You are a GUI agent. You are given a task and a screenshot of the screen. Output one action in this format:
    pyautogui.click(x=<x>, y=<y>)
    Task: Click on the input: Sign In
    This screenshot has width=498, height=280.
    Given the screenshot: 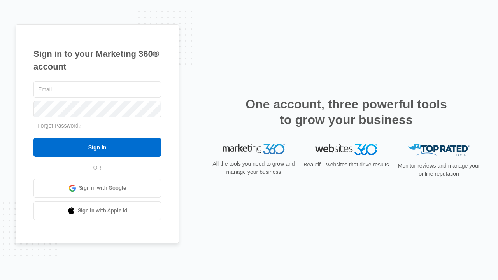 What is the action you would take?
    pyautogui.click(x=97, y=147)
    